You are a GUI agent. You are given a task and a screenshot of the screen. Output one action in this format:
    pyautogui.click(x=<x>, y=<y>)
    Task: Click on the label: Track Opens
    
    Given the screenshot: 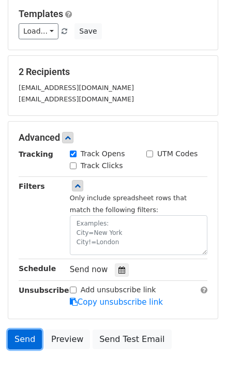 What is the action you would take?
    pyautogui.click(x=103, y=154)
    